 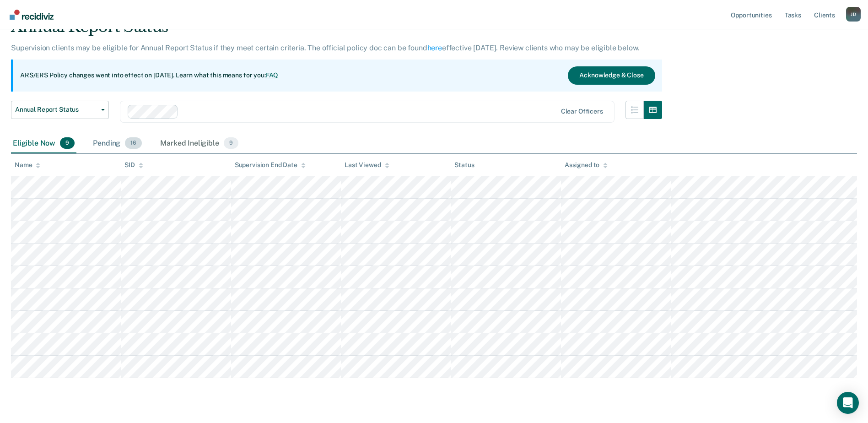 I want to click on div: SID, so click(x=133, y=164).